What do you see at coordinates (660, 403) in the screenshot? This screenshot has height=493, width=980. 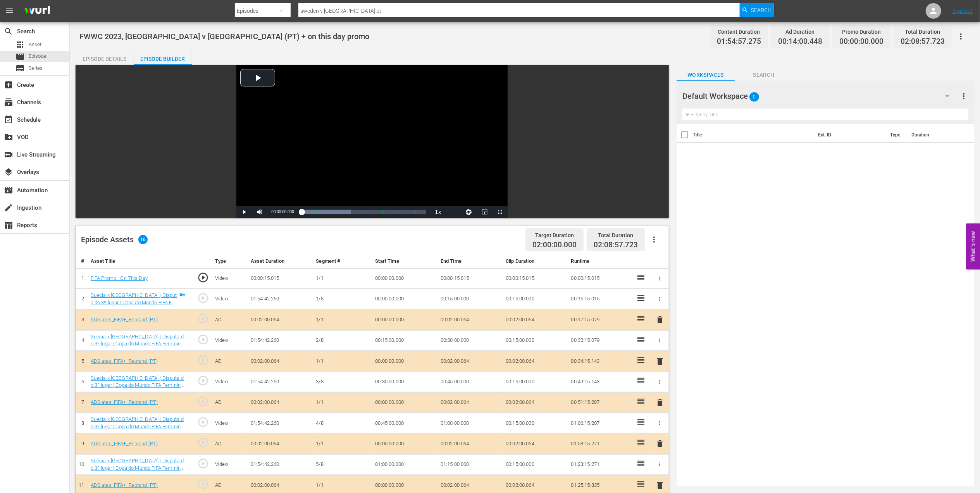 I see `span: delete` at bounding box center [660, 403].